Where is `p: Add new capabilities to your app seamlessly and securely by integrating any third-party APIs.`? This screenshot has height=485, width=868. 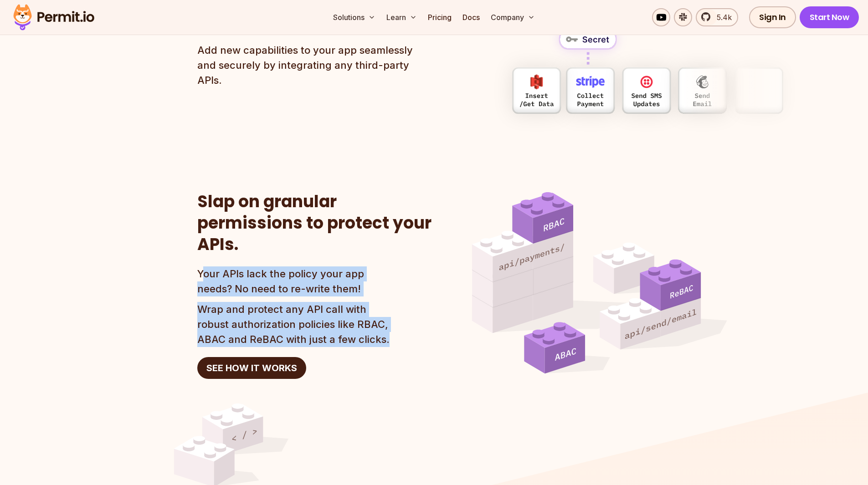 p: Add new capabilities to your app seamlessly and securely by integrating any third-party APIs. is located at coordinates (309, 65).